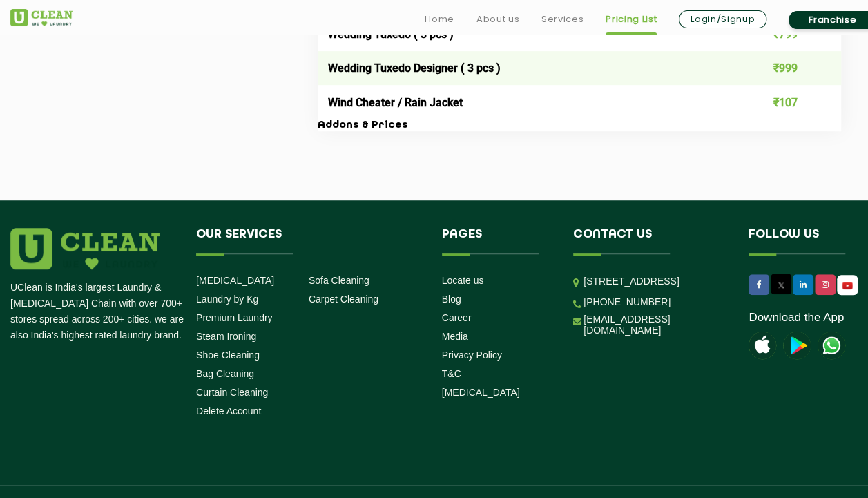 The height and width of the screenshot is (498, 868). What do you see at coordinates (789, 101) in the screenshot?
I see `td: ₹107` at bounding box center [789, 101].